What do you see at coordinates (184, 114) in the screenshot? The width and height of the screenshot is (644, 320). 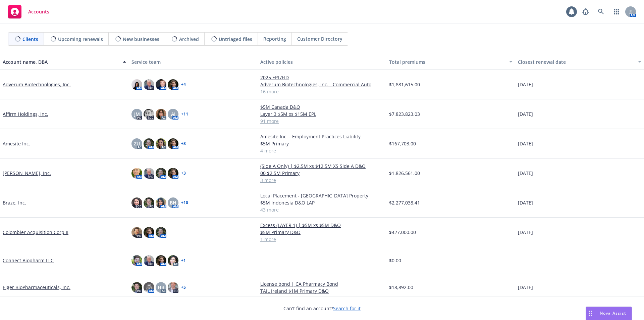 I see `a: + 11` at bounding box center [184, 114].